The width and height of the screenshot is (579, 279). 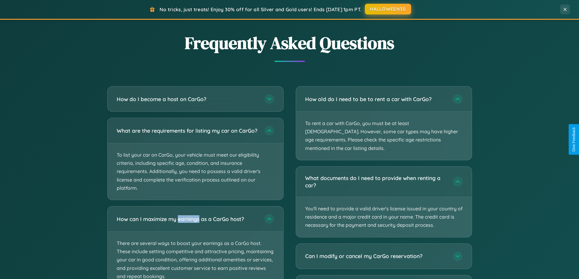 I want to click on button: HALLOWEEN30, so click(x=388, y=9).